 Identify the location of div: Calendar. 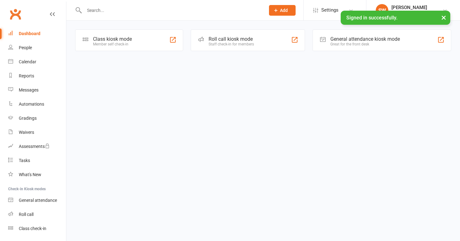
(28, 62).